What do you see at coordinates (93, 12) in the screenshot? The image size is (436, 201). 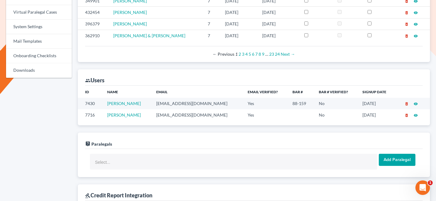 I see `td: 432454` at bounding box center [93, 12].